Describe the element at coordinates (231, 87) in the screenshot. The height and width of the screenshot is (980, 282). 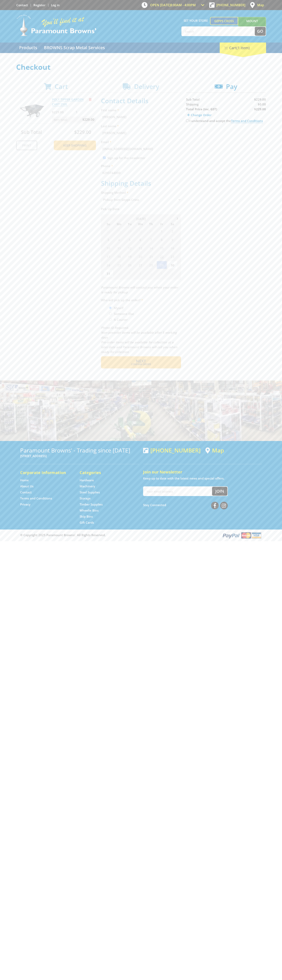
I see `span: Pay` at that location.